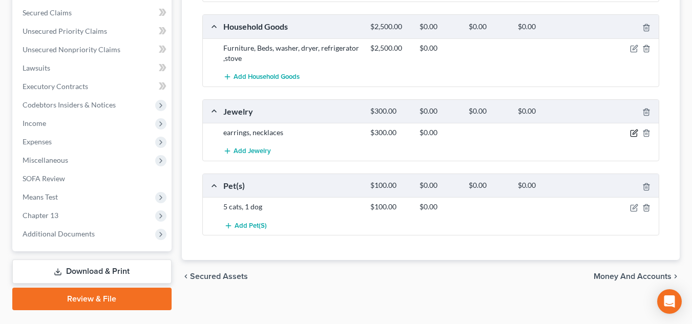  What do you see at coordinates (266, 77) in the screenshot?
I see `span: Add Household Goods` at bounding box center [266, 77].